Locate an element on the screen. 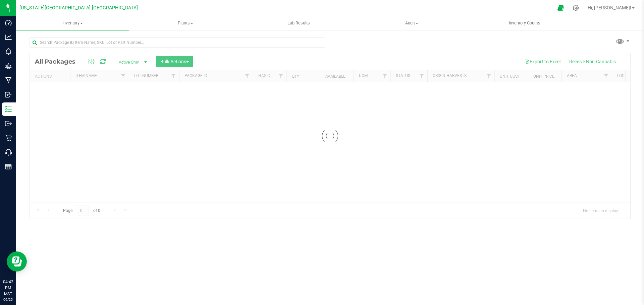 Image resolution: width=644 pixels, height=305 pixels. span: Audit is located at coordinates (411, 23).